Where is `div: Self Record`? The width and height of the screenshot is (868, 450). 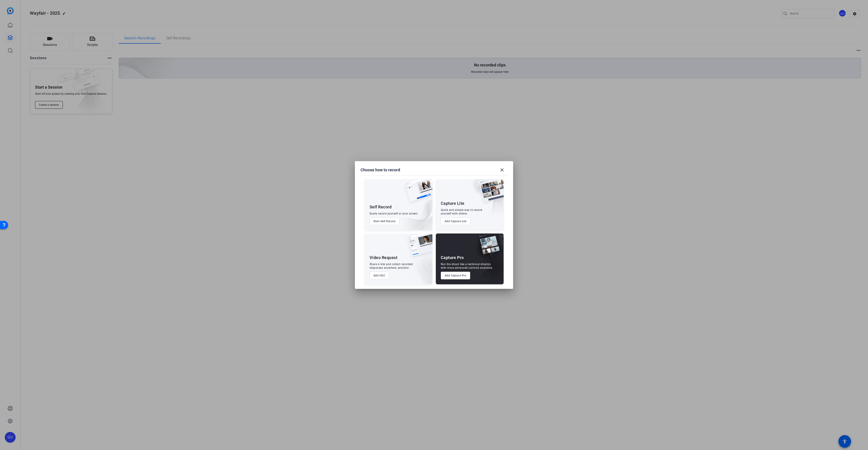
div: Self Record is located at coordinates (381, 207).